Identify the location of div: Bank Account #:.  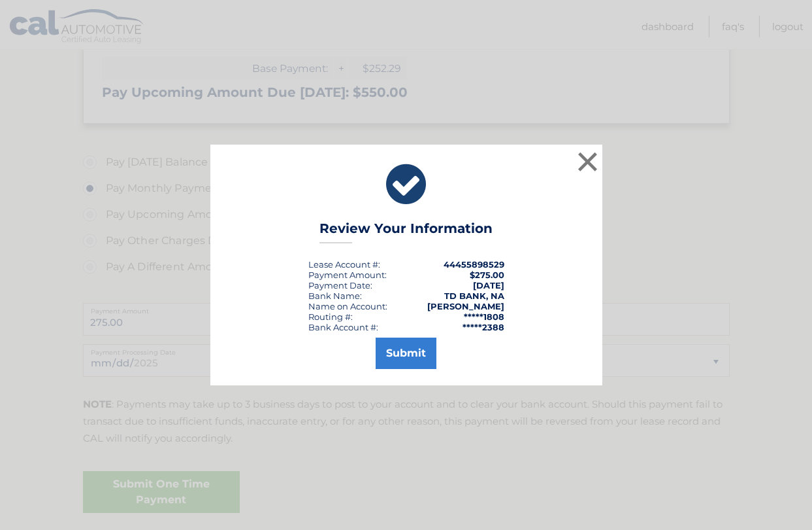
(343, 327).